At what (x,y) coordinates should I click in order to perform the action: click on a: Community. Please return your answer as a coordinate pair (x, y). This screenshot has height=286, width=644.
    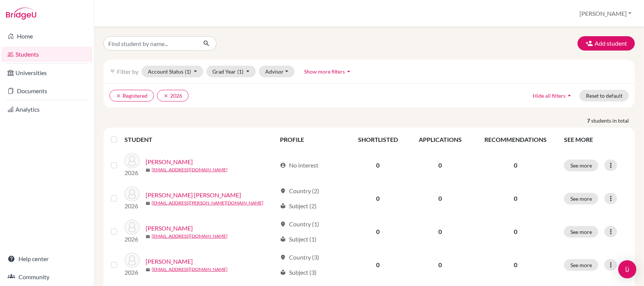
    Looking at the image, I should click on (47, 277).